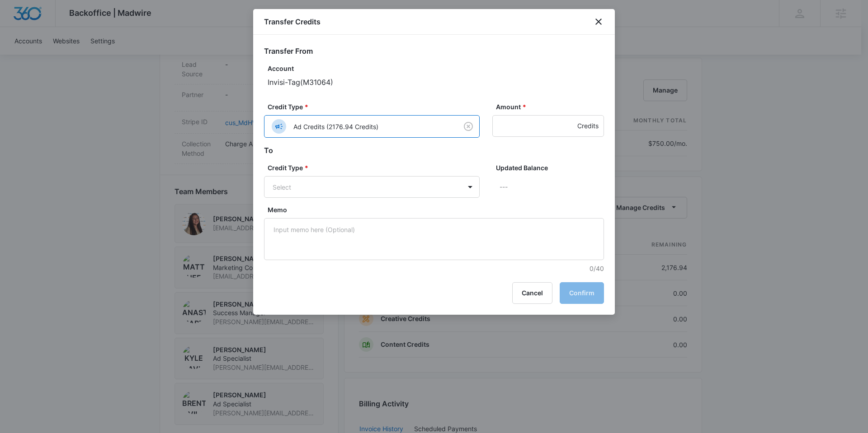 The width and height of the screenshot is (868, 433). I want to click on button: close, so click(598, 21).